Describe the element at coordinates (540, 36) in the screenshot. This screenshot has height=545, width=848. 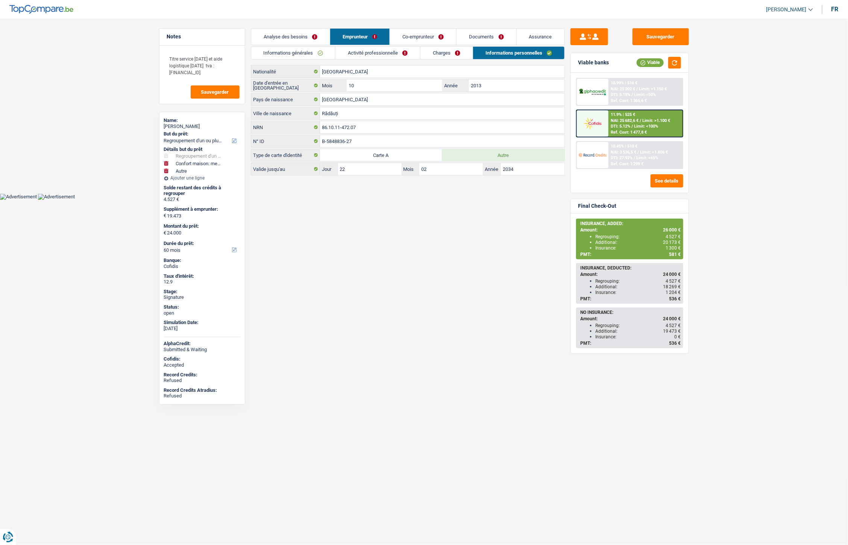
I see `a: Assurance` at that location.